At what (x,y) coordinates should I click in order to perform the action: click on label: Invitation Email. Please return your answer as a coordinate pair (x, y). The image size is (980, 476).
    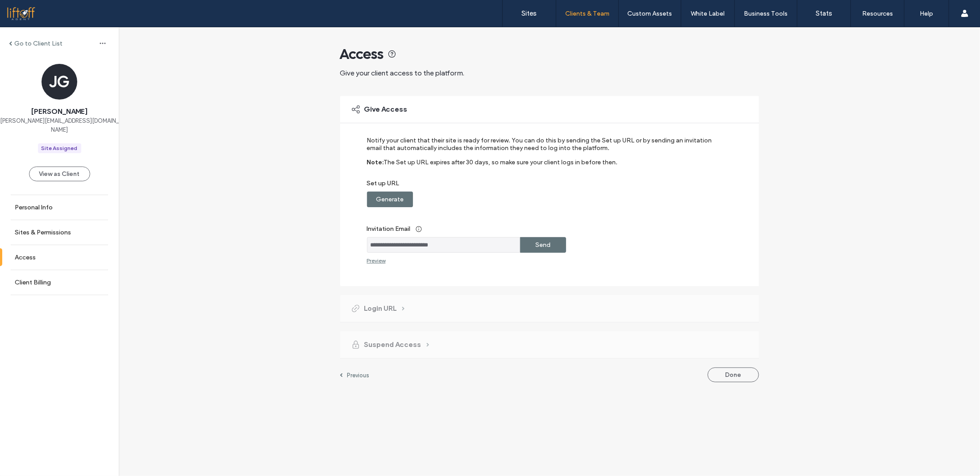
    Looking at the image, I should click on (543, 229).